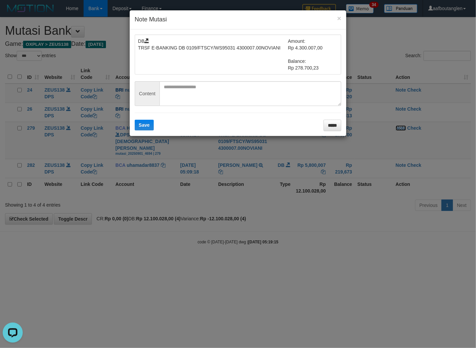 The image size is (476, 348). What do you see at coordinates (144, 125) in the screenshot?
I see `button: Save` at bounding box center [144, 125].